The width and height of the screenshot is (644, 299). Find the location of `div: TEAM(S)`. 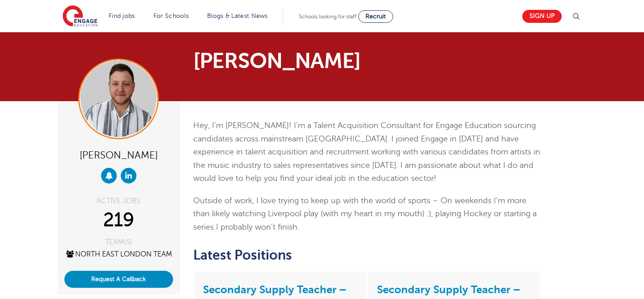

div: TEAM(S) is located at coordinates (118, 242).